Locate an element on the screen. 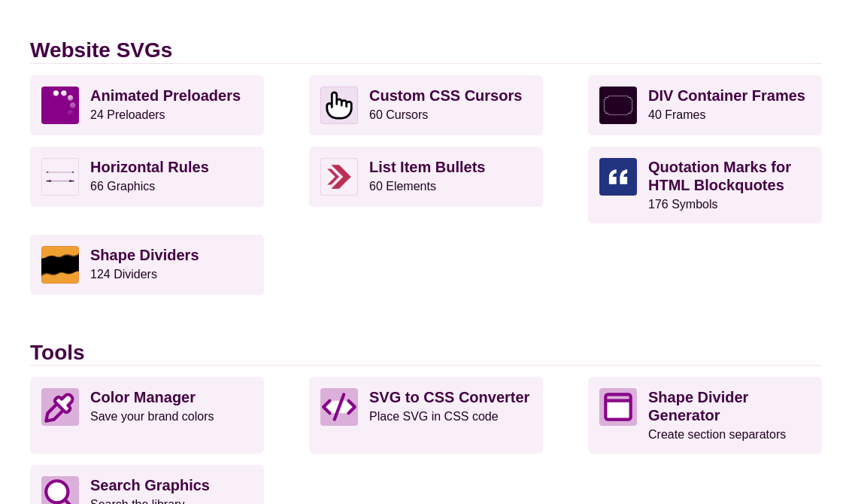 The width and height of the screenshot is (852, 504). strong: Shape Divider Generator is located at coordinates (698, 407).